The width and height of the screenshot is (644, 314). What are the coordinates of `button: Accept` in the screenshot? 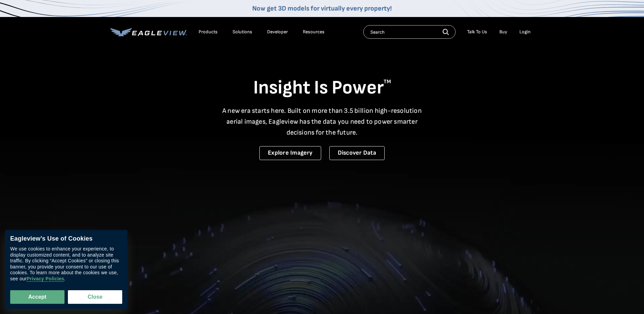 It's located at (37, 297).